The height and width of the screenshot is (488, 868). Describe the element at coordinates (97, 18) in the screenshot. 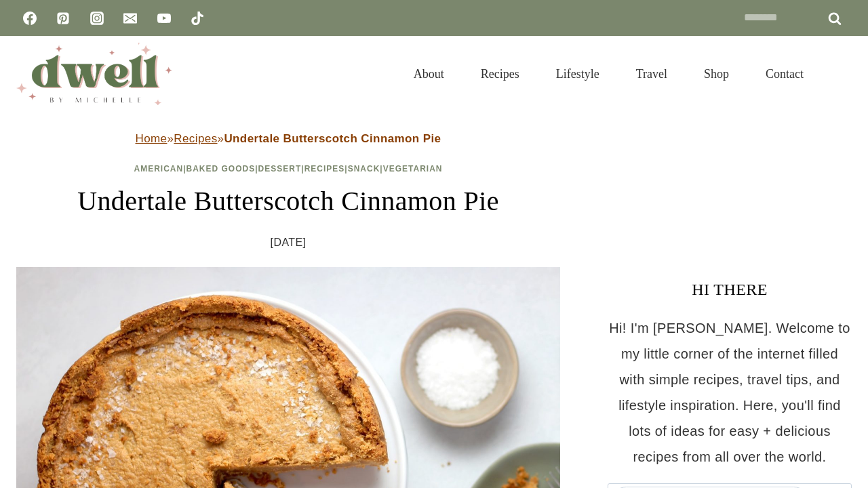

I see `a: Instagram` at that location.